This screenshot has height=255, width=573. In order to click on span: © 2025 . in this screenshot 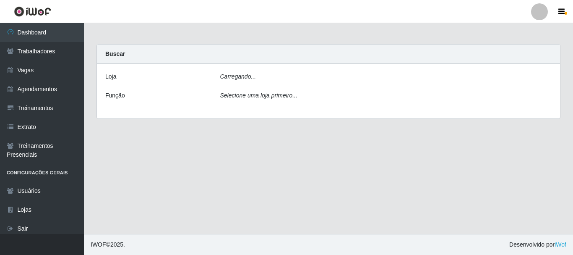, I will do `click(108, 244)`.